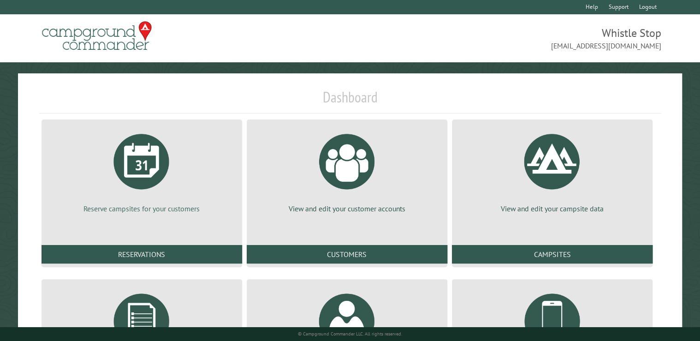 Image resolution: width=700 pixels, height=341 pixels. Describe the element at coordinates (347, 209) in the screenshot. I see `p: View and edit your customer accounts` at that location.